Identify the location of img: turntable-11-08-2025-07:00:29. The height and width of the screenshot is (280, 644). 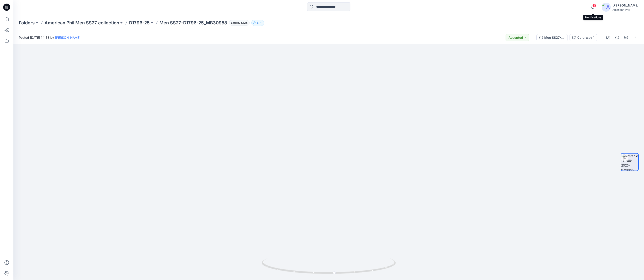
(630, 162).